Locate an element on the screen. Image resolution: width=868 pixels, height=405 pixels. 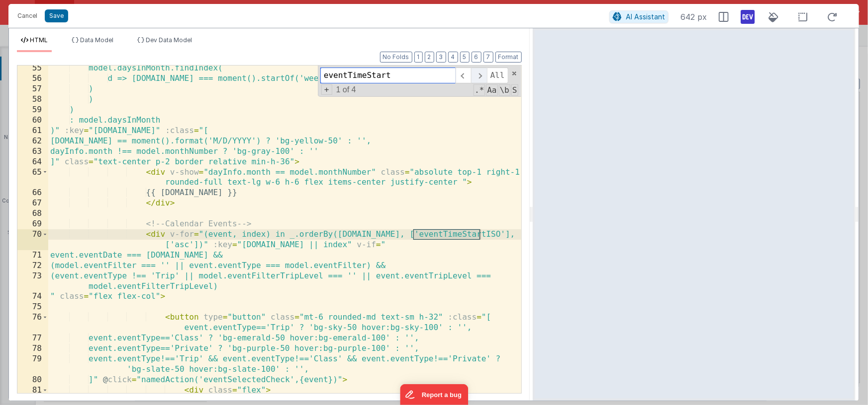
div: 71 is located at coordinates (33, 255).